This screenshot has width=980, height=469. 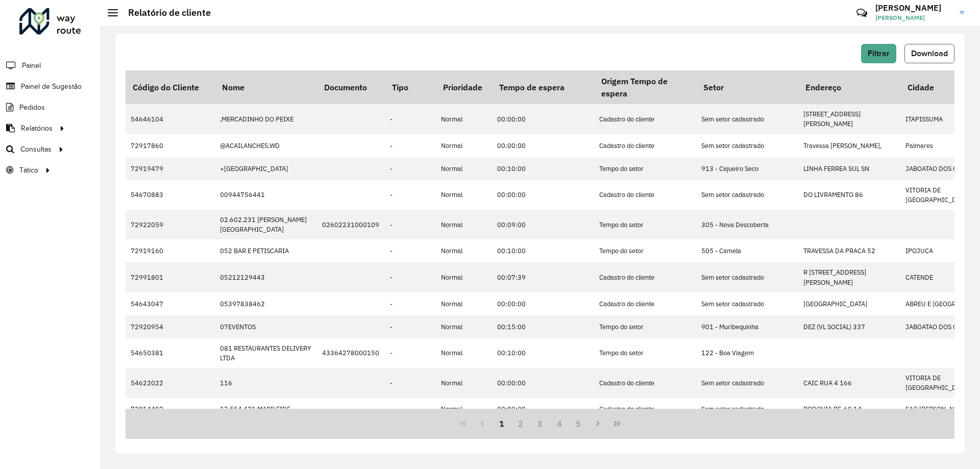 I want to click on button: 2, so click(x=521, y=424).